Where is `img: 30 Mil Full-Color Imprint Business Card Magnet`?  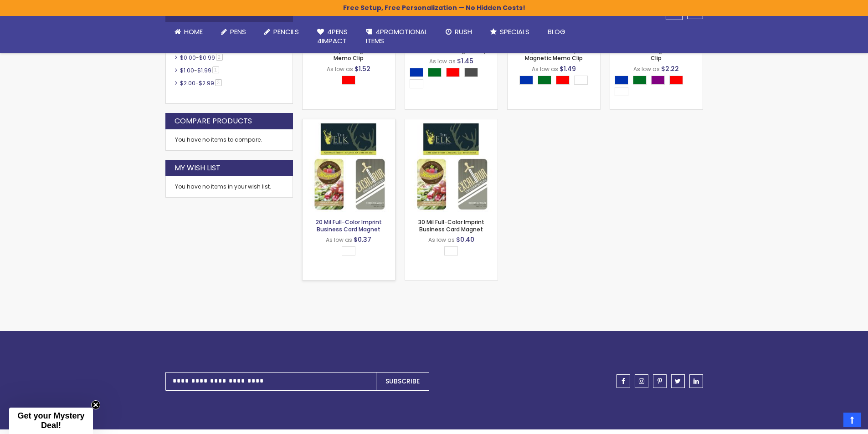
img: 30 Mil Full-Color Imprint Business Card Magnet is located at coordinates (451, 165).